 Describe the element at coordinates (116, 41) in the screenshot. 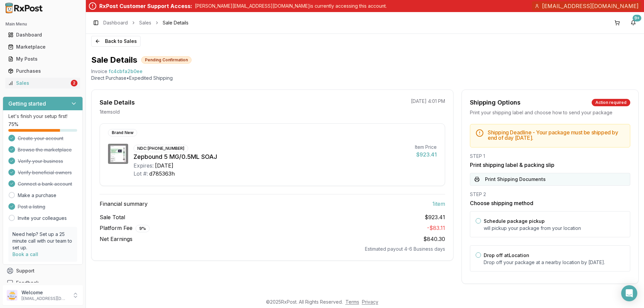

I see `a: Back to Sales` at that location.